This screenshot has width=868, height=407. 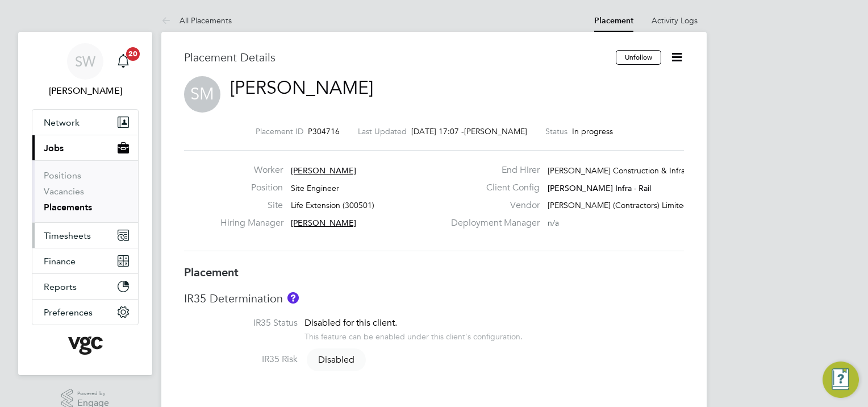 I want to click on span: Jobs, so click(x=54, y=147).